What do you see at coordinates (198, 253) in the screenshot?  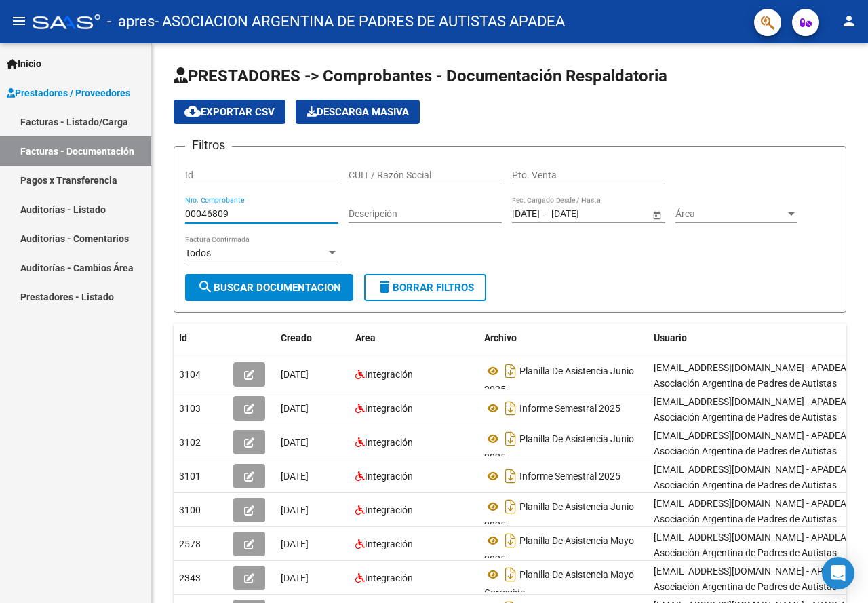 I see `span: Todos` at bounding box center [198, 253].